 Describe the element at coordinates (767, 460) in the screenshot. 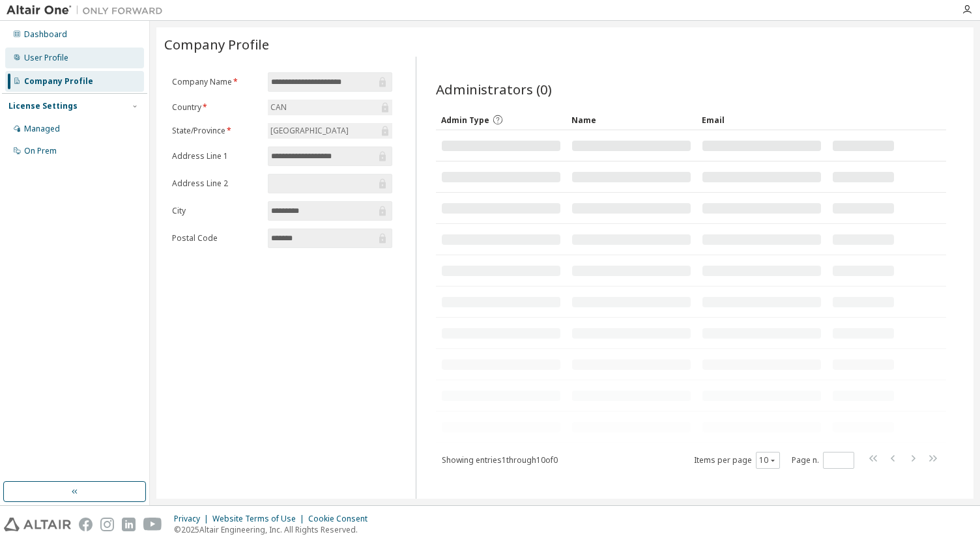

I see `button: 10` at that location.